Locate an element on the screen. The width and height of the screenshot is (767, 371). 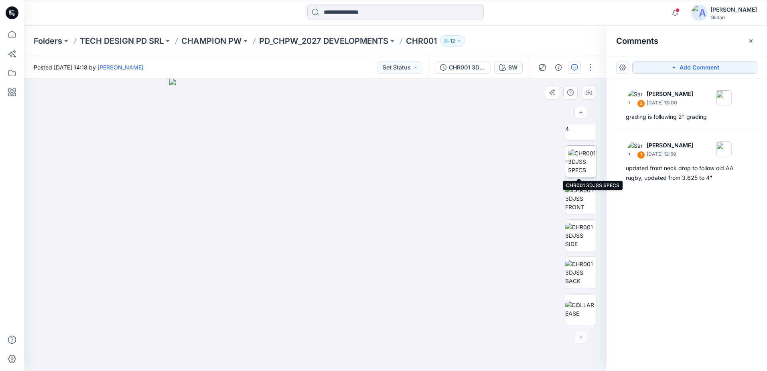
div: CHR001 3DJSS is located at coordinates (467, 67).